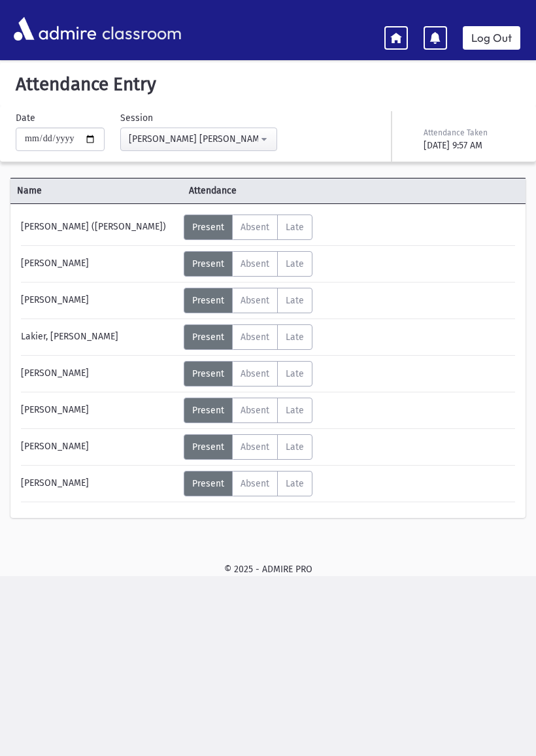 This screenshot has height=756, width=536. What do you see at coordinates (268, 568) in the screenshot?
I see `div: © 2025 - ADMIRE PRO` at bounding box center [268, 568].